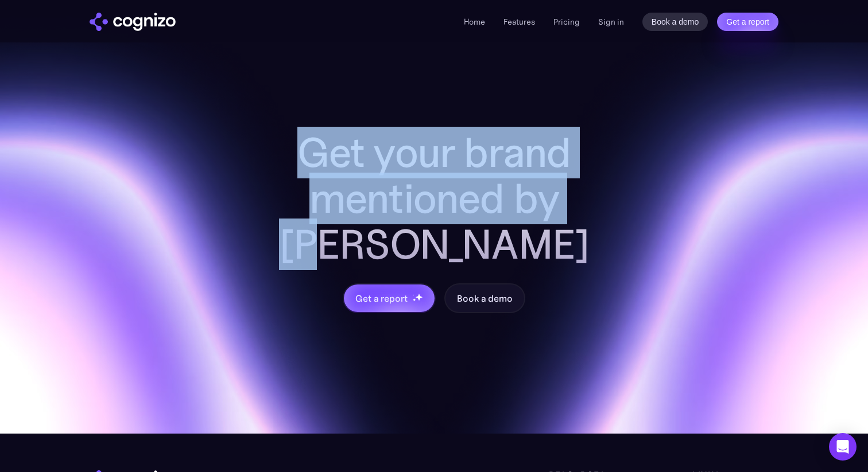 Image resolution: width=868 pixels, height=472 pixels. I want to click on a: Get a report, so click(748, 22).